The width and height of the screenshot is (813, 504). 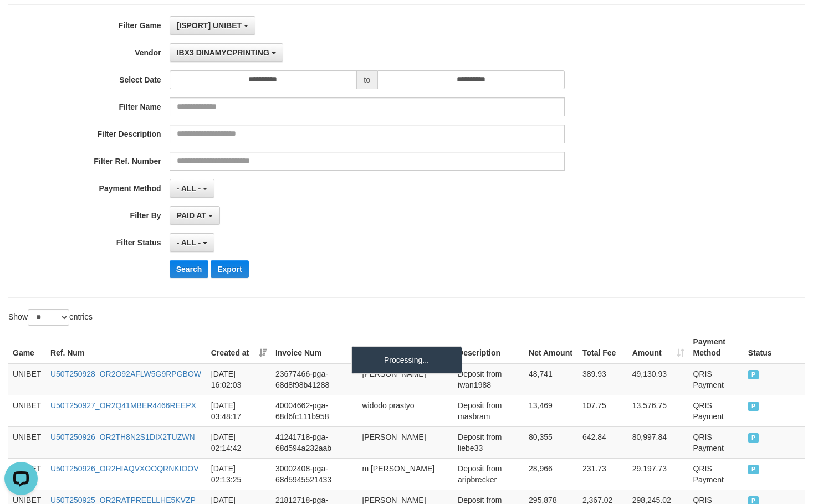 I want to click on a: U50T250927_OR2Q41MBER4466REEPX, so click(x=123, y=405).